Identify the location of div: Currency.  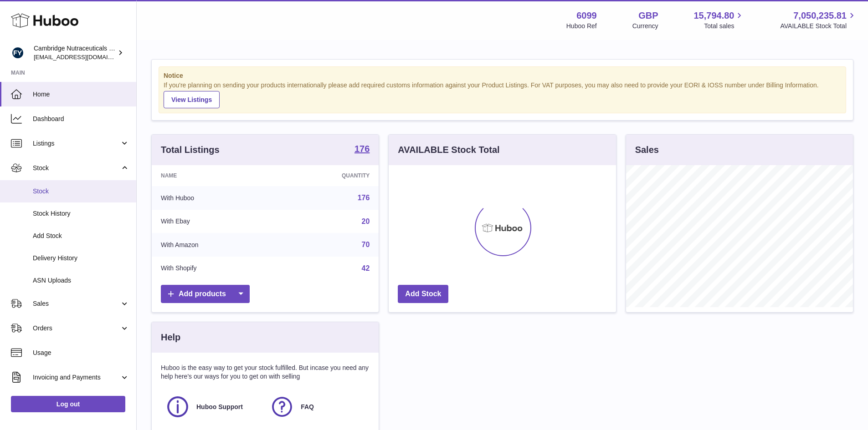
(645, 26).